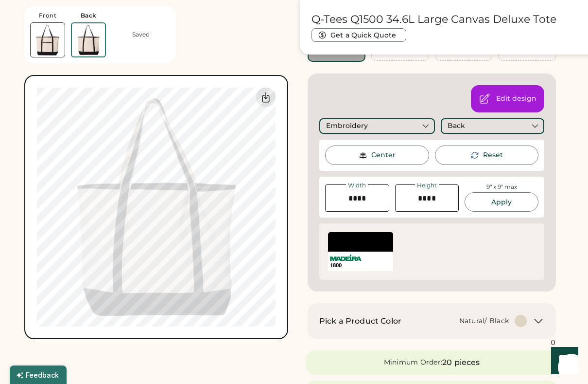 This screenshot has width=588, height=384. I want to click on div: 1800, so click(361, 265).